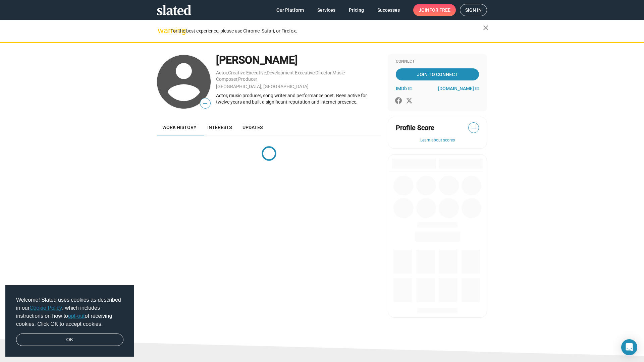  Describe the element at coordinates (473, 10) in the screenshot. I see `a: Sign in` at that location.